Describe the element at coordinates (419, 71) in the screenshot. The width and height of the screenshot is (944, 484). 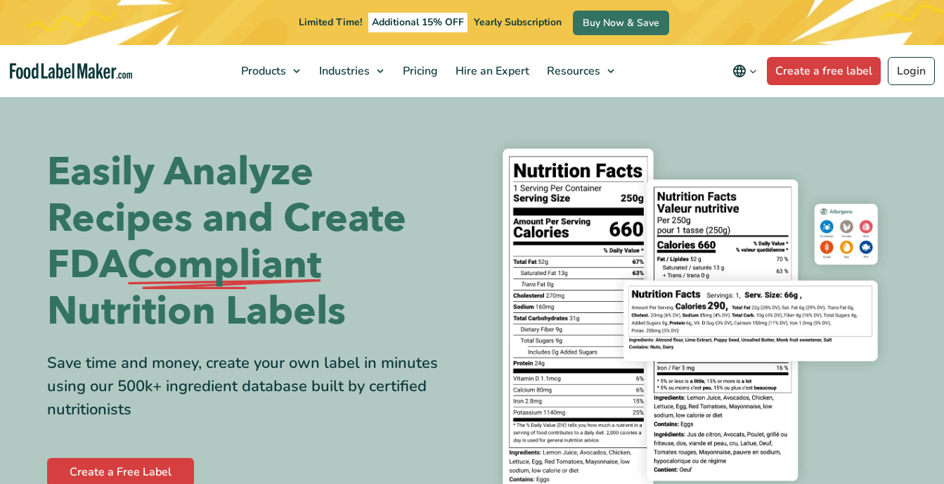
I see `span: Pricing` at that location.